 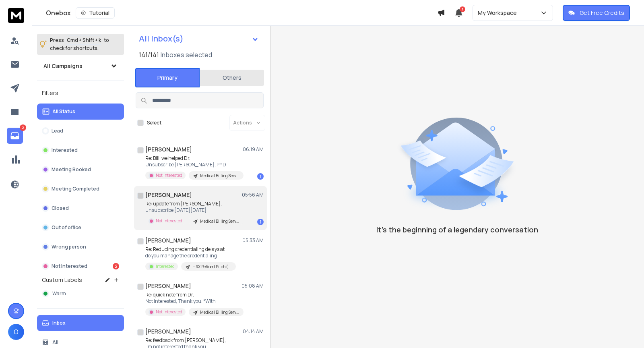 What do you see at coordinates (79, 44) in the screenshot?
I see `p: Press to check for shortcuts.` at bounding box center [79, 44].